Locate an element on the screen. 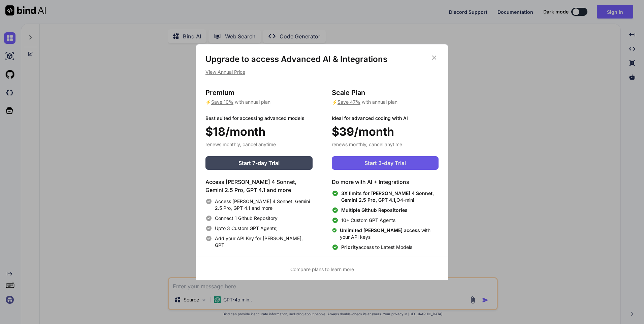 This screenshot has height=324, width=644. span: Upto 3 Custom GPT Agents; is located at coordinates (246, 228).